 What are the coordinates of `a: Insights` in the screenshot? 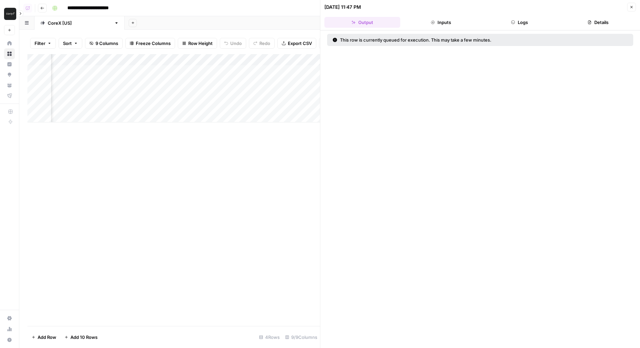 It's located at (9, 64).